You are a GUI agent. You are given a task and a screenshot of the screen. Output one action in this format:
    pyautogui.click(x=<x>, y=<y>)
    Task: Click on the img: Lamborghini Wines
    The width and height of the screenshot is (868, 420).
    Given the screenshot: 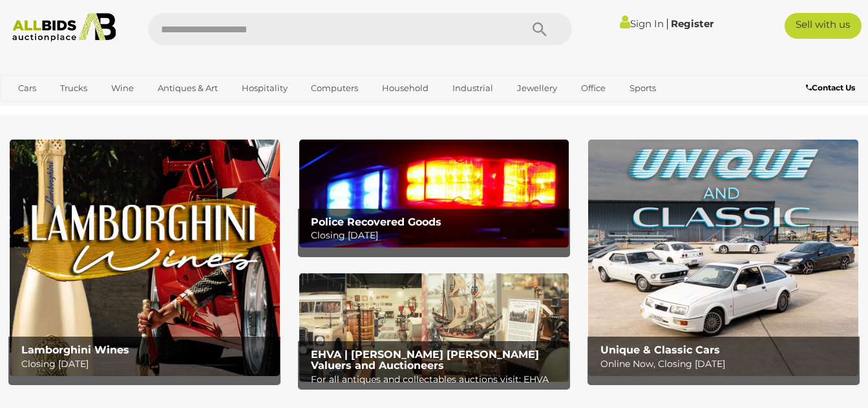 What is the action you would take?
    pyautogui.click(x=145, y=258)
    